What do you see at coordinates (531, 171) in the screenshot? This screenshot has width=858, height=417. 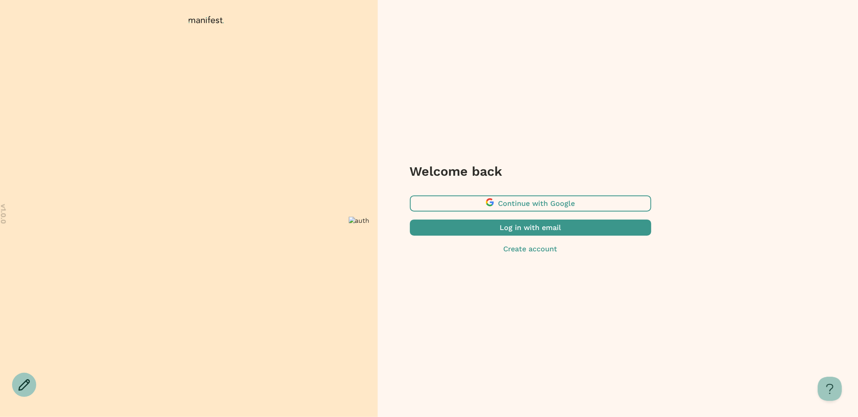 I see `h3: Welcome back` at bounding box center [531, 171].